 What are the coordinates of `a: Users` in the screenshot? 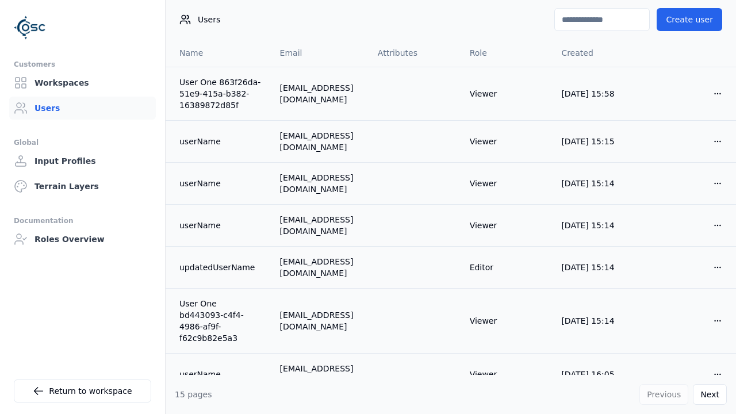 It's located at (82, 108).